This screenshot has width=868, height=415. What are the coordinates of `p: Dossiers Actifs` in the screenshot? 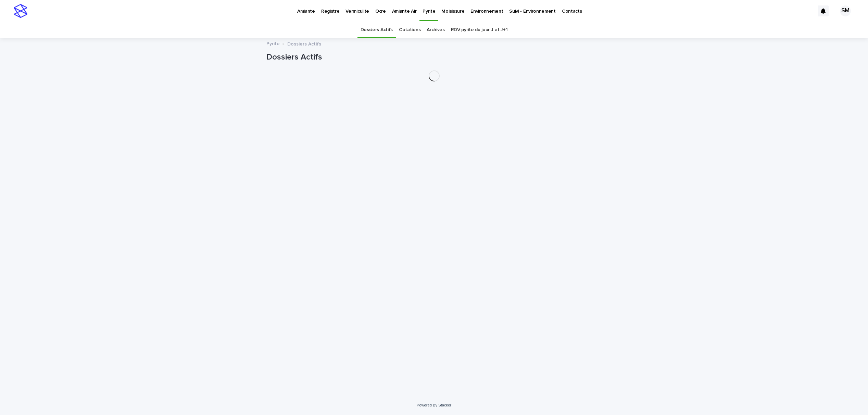 It's located at (304, 43).